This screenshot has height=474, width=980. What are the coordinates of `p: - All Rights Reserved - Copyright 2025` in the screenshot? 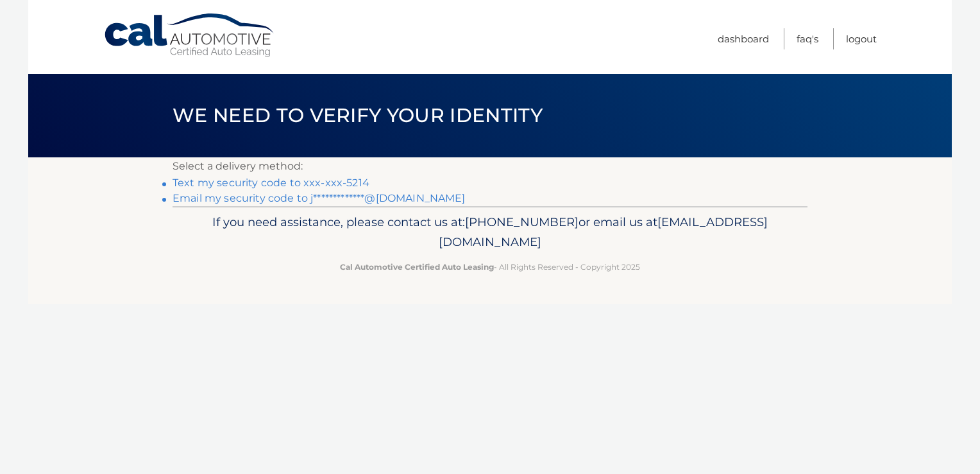 It's located at (490, 267).